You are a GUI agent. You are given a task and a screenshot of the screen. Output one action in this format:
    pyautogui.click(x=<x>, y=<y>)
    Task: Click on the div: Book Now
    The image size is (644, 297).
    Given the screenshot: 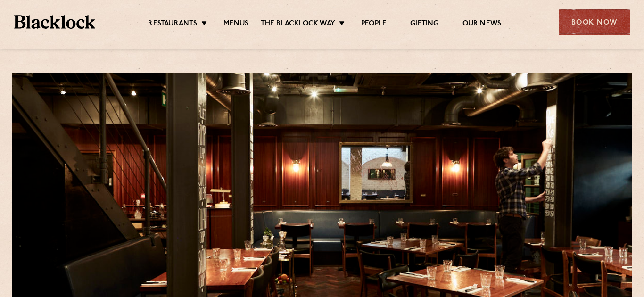 What is the action you would take?
    pyautogui.click(x=594, y=22)
    